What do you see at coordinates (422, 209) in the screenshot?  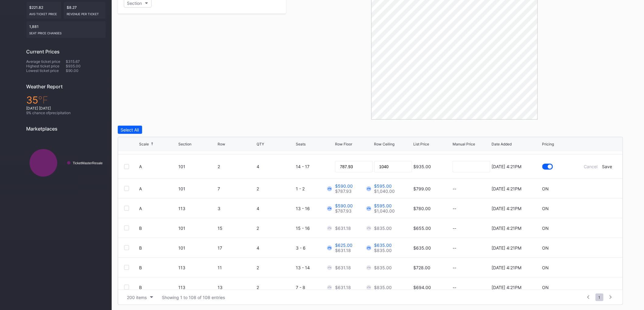 I see `div: $780.00` at bounding box center [422, 209].